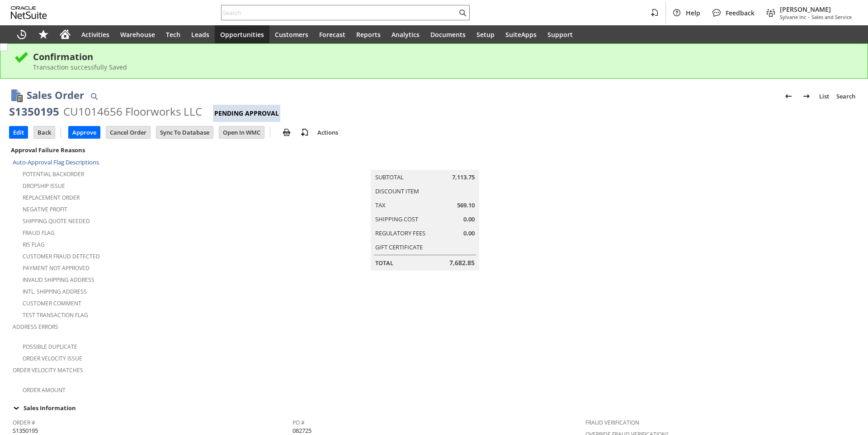 This screenshot has height=435, width=868. Describe the element at coordinates (448, 34) in the screenshot. I see `span: Documents` at that location.